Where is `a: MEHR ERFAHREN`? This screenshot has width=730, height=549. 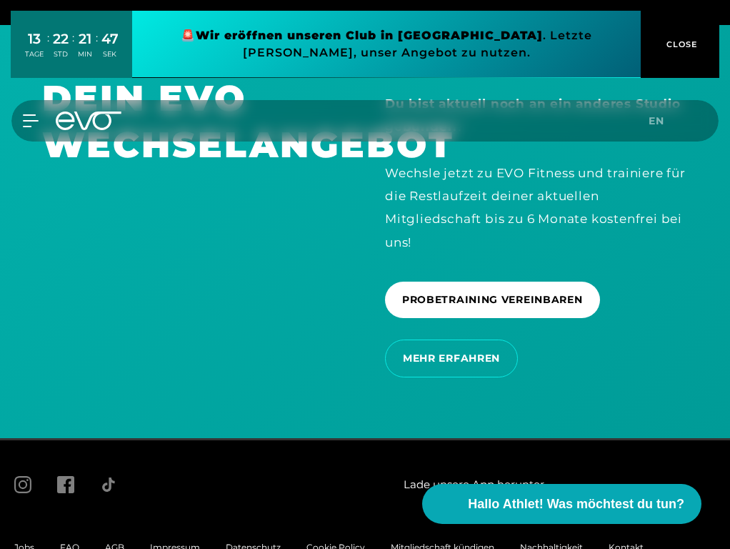
a: MEHR ERFAHREN is located at coordinates (455, 358).